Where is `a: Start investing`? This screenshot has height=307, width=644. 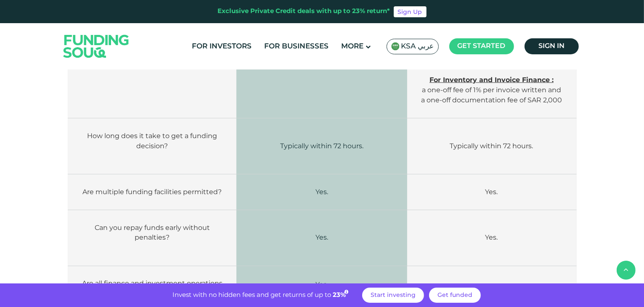 a: Start investing is located at coordinates (393, 295).